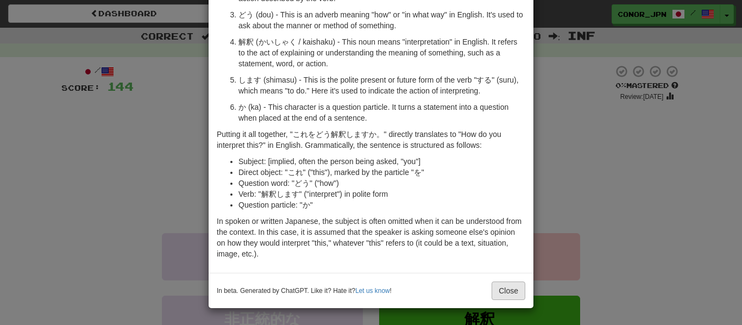  What do you see at coordinates (382, 85) in the screenshot?
I see `p: します (shimasu) - This is the polite present or future form of the verb "する" (suru), which means "t...` at bounding box center [382, 85].